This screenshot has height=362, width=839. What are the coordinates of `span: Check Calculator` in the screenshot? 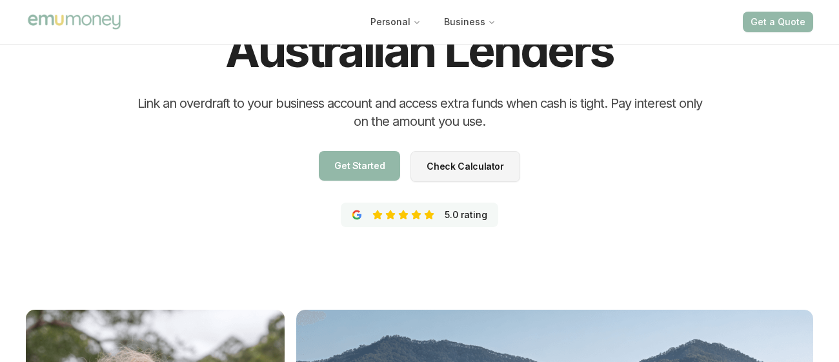 It's located at (465, 167).